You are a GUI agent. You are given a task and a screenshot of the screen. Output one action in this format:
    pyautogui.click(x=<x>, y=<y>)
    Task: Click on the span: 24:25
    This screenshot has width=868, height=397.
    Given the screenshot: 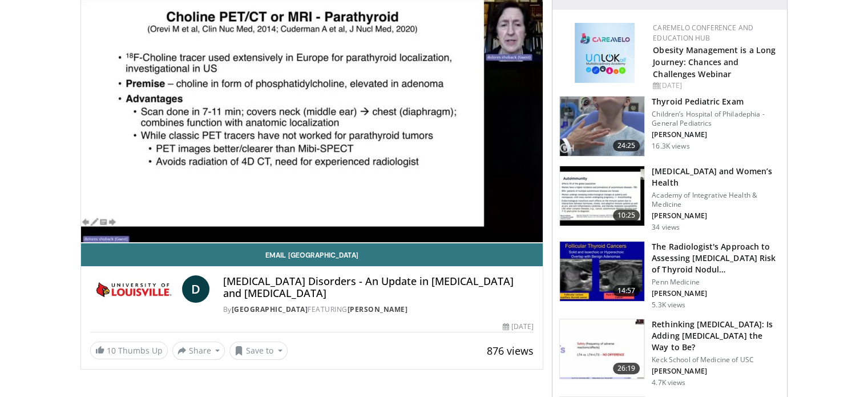 What is the action you would take?
    pyautogui.click(x=627, y=146)
    